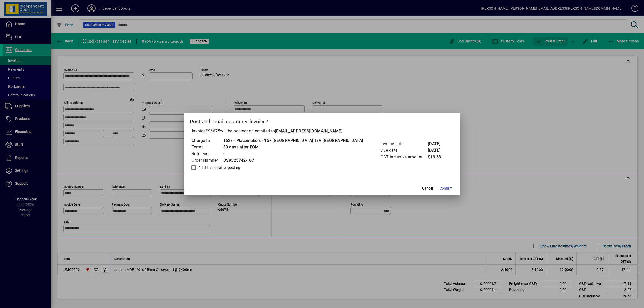 This screenshot has height=308, width=644. Describe the element at coordinates (404, 144) in the screenshot. I see `td: Invoice date` at that location.